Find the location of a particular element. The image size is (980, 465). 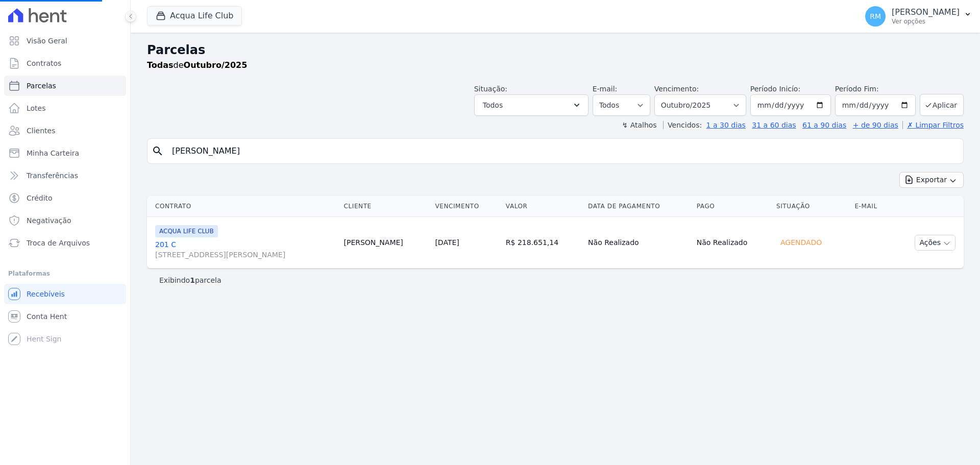

a: Crédito is located at coordinates (65, 198).